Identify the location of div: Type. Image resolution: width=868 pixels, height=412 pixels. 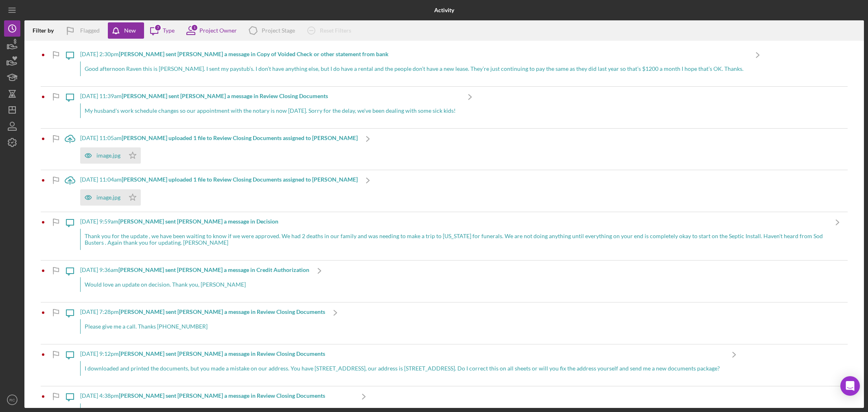
(169, 30).